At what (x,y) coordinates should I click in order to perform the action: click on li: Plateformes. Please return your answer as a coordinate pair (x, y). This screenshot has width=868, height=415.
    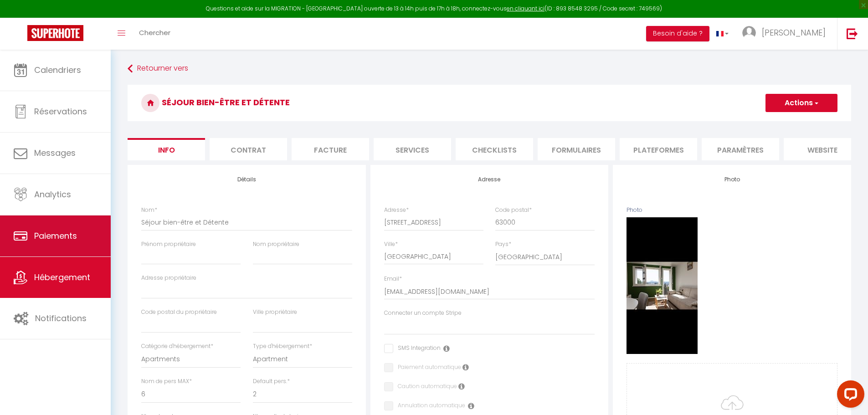
    Looking at the image, I should click on (659, 149).